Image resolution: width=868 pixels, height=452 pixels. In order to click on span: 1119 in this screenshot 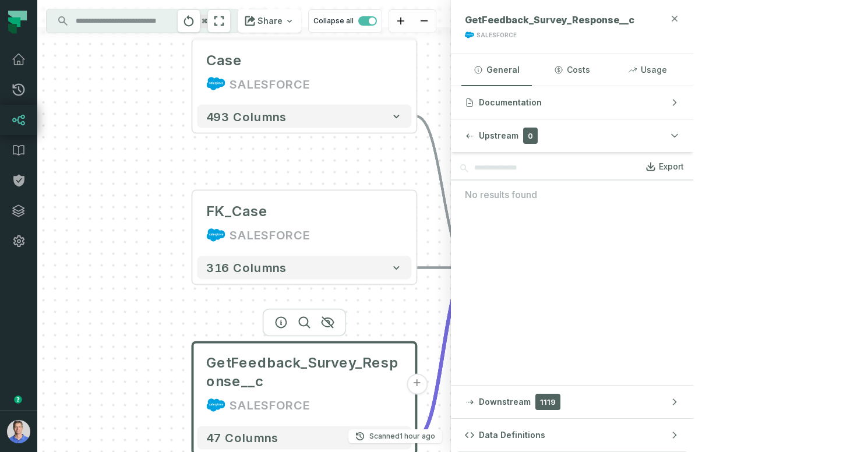, I will do `click(547, 402)`.